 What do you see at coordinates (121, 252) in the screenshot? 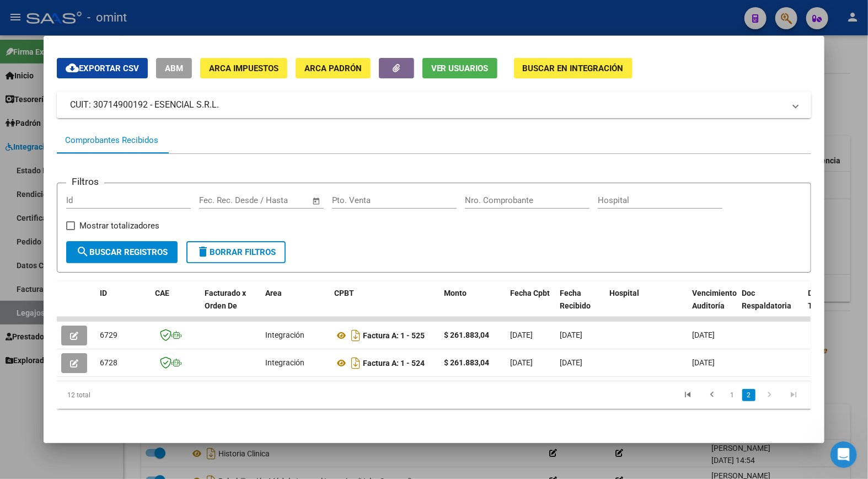
I see `button: Buscar Registros` at bounding box center [121, 252].